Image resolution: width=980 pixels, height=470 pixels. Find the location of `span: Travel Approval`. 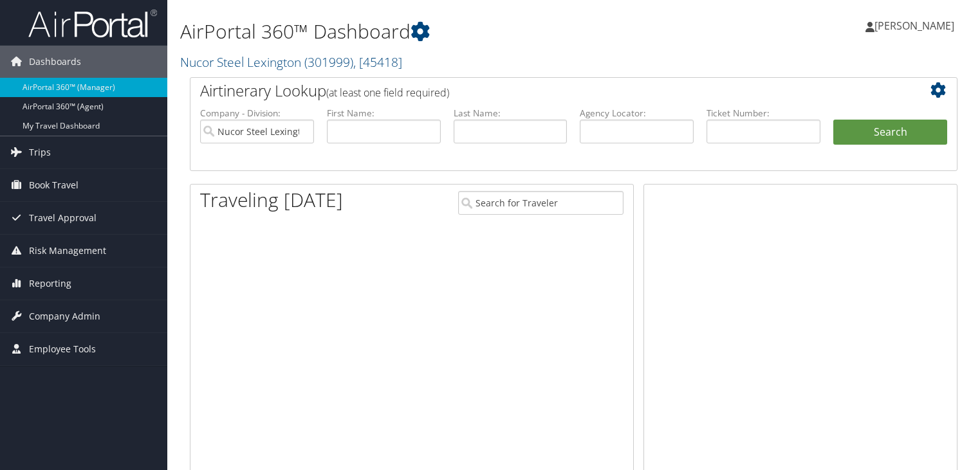

span: Travel Approval is located at coordinates (62, 218).